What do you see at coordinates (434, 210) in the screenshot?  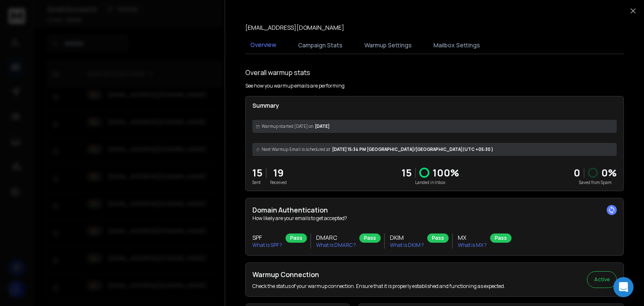 I see `h2: Domain Authentication` at bounding box center [434, 210].